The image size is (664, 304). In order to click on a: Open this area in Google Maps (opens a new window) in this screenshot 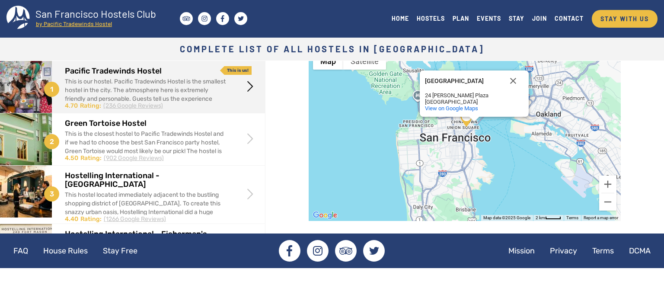, I will do `click(325, 215)`.